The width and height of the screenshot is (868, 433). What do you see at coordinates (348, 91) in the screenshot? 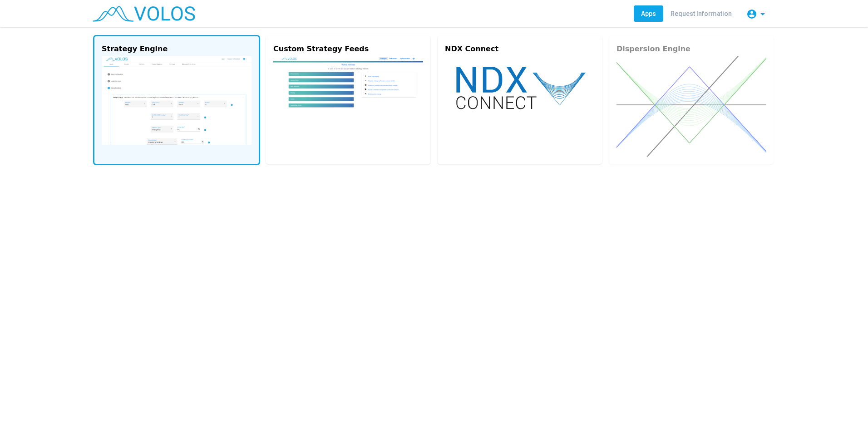
I see `img: custom.png` at bounding box center [348, 91].